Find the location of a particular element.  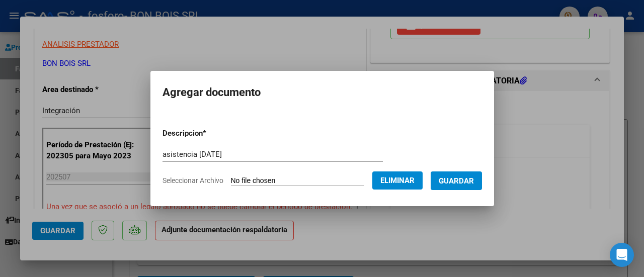

button: Eliminar is located at coordinates (398, 180).